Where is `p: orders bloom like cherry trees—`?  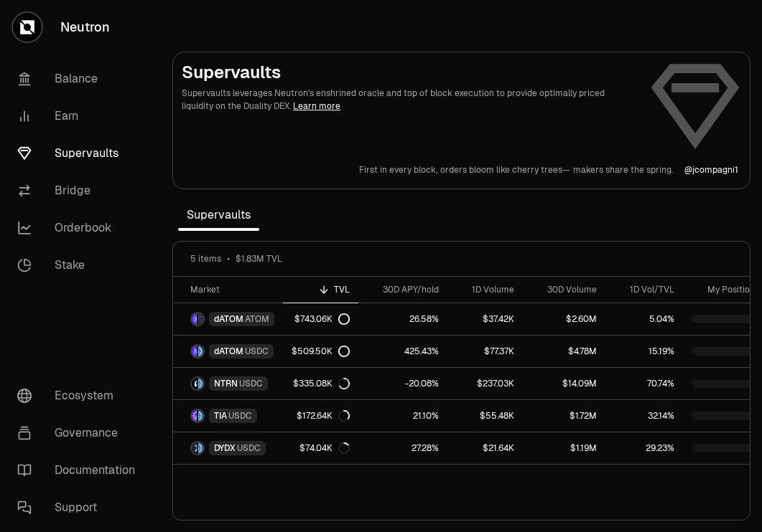 p: orders bloom like cherry trees— is located at coordinates (504, 170).